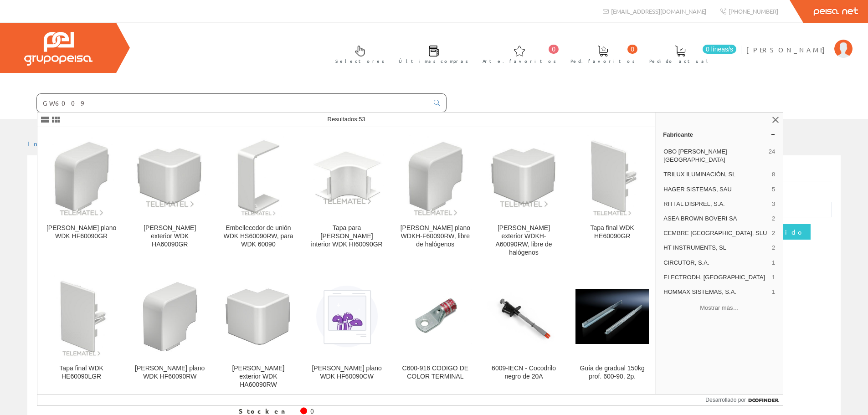 The height and width of the screenshot is (415, 868). What do you see at coordinates (431, 53) in the screenshot?
I see `a: Últimas compras` at bounding box center [431, 53].